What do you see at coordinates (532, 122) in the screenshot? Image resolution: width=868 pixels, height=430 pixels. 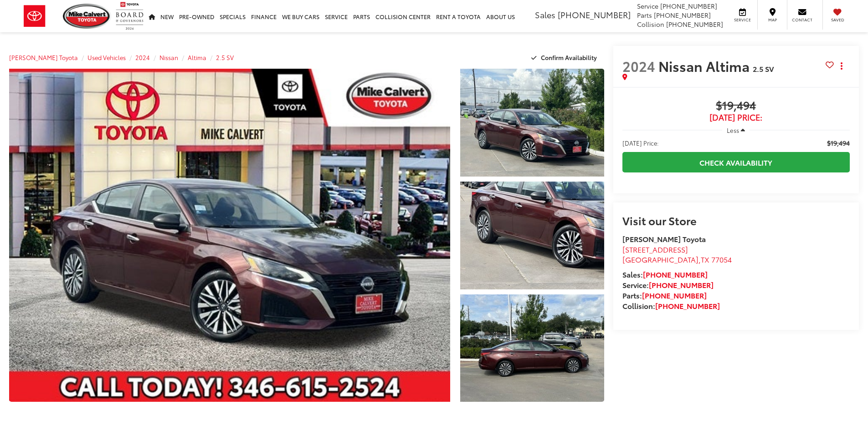 I see `a: Expand Photo 1` at bounding box center [532, 122].